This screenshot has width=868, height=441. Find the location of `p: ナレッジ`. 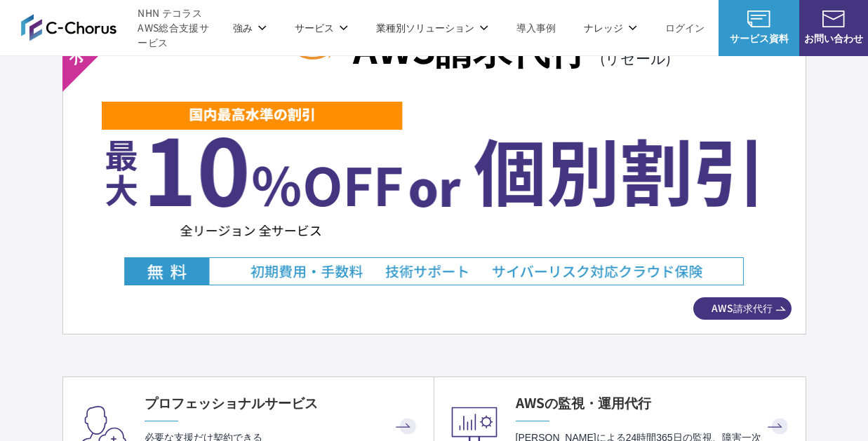

p: ナレッジ is located at coordinates (610, 27).